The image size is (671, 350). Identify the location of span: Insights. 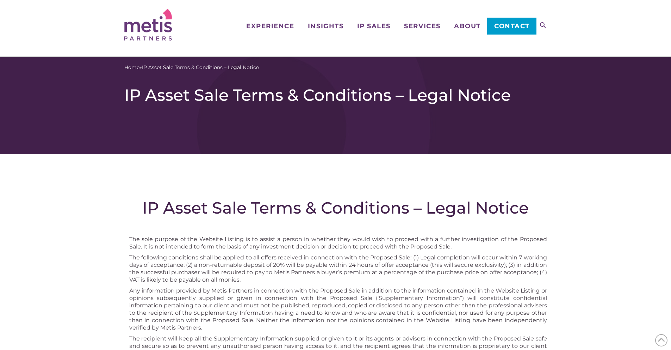
(325, 26).